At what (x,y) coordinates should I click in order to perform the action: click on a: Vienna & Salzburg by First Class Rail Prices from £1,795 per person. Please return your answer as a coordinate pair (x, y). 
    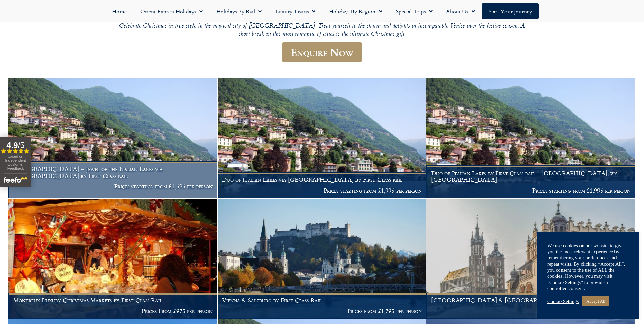
    Looking at the image, I should click on (323, 259).